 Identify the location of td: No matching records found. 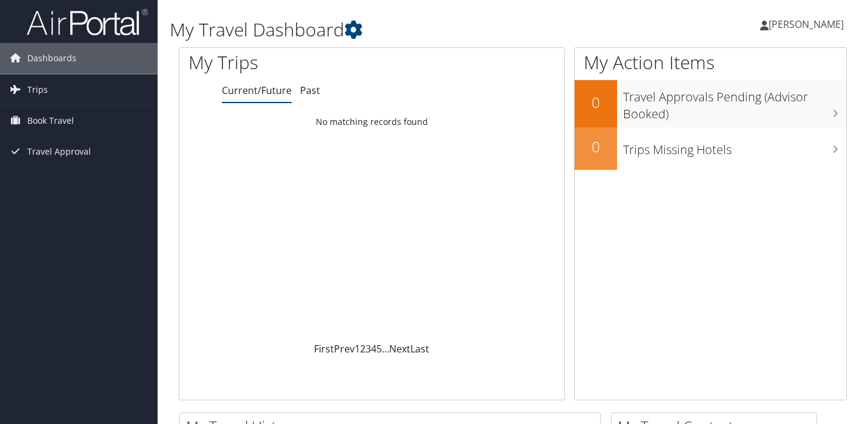
(372, 122).